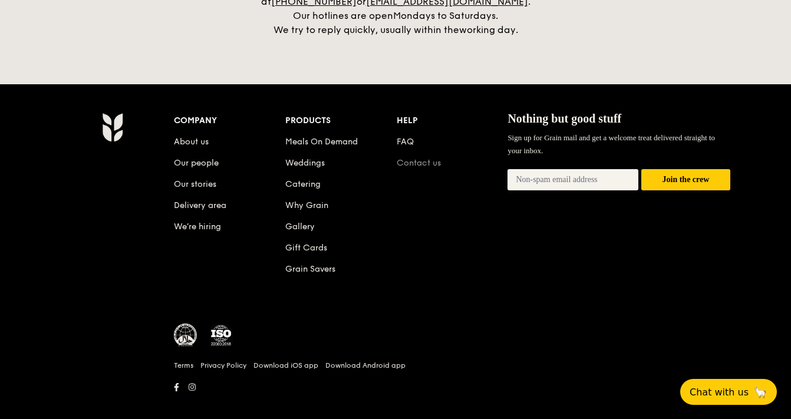 The height and width of the screenshot is (419, 791). I want to click on button: Join the crew, so click(685, 180).